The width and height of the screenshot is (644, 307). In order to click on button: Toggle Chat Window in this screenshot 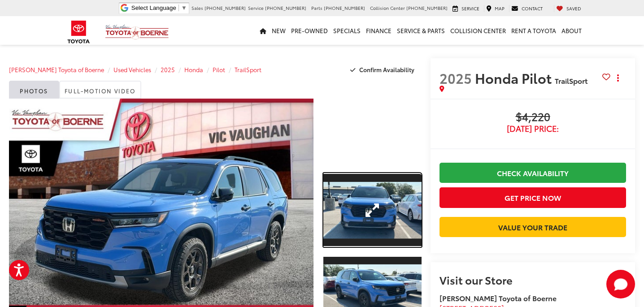, I will do `click(621, 284)`.